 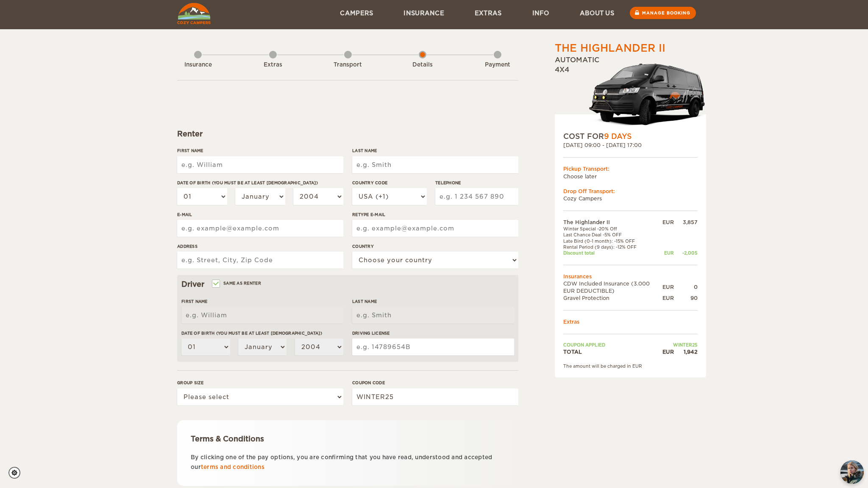 What do you see at coordinates (422, 65) in the screenshot?
I see `div: Details` at bounding box center [422, 65].